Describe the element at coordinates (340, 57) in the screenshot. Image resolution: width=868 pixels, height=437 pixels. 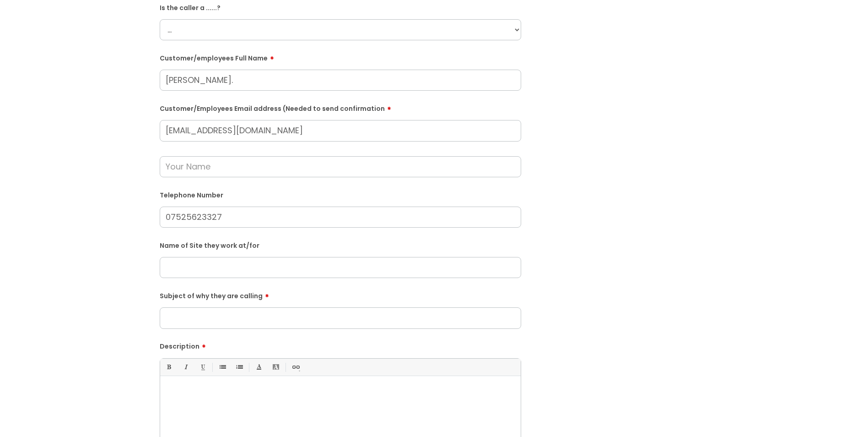
I see `label: Customer/employees Full Name` at that location.